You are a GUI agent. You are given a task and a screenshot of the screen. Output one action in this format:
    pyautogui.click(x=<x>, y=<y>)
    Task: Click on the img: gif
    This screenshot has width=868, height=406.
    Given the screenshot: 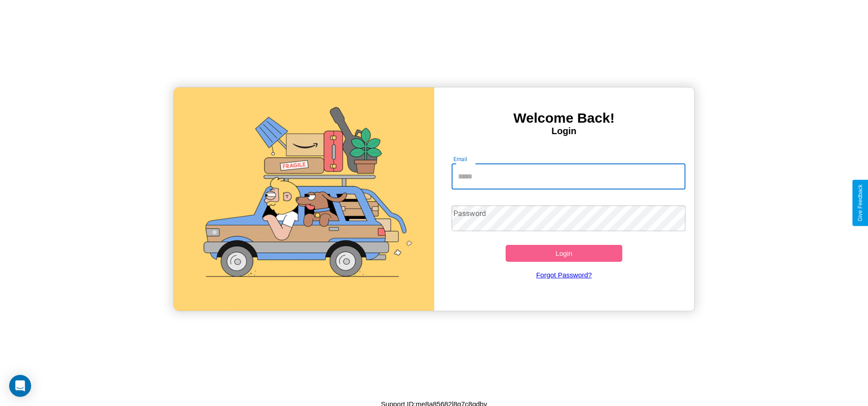 What is the action you would take?
    pyautogui.click(x=304, y=199)
    